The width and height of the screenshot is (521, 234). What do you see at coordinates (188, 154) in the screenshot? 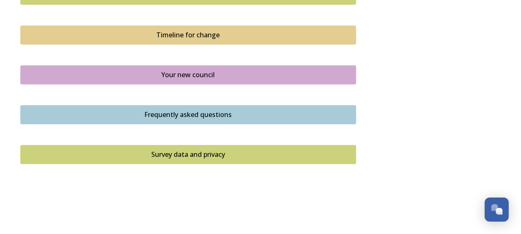
I see `button: Survey data and privacy` at bounding box center [188, 154].